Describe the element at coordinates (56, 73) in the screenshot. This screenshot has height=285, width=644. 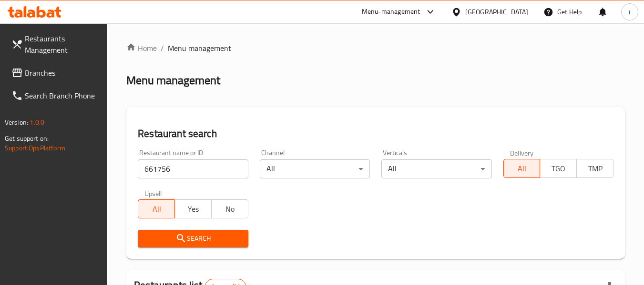
I see `a: Branches` at that location.